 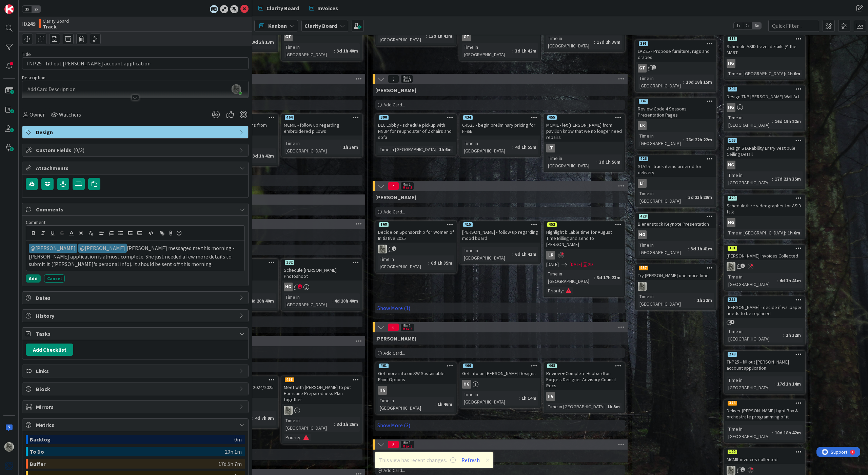 I want to click on div: 428Bienenstock Keynote Presentation, so click(x=675, y=221).